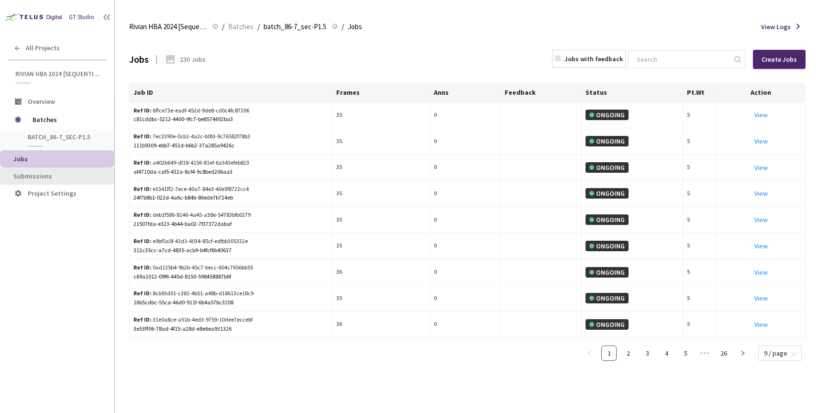  What do you see at coordinates (195, 320) in the screenshot?
I see `div: 31e0a8ce-a51b-4ed3-9759-10dee7eccebf` at bounding box center [195, 320].